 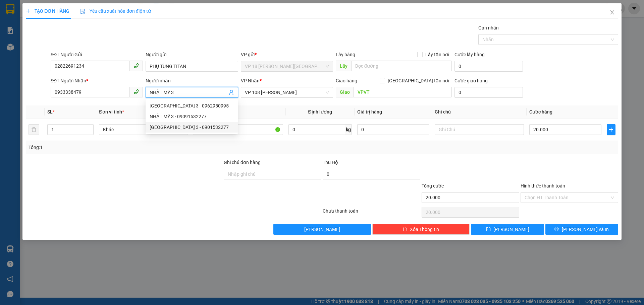 I want to click on input: VD: Bàn, Ghế, so click(x=238, y=129).